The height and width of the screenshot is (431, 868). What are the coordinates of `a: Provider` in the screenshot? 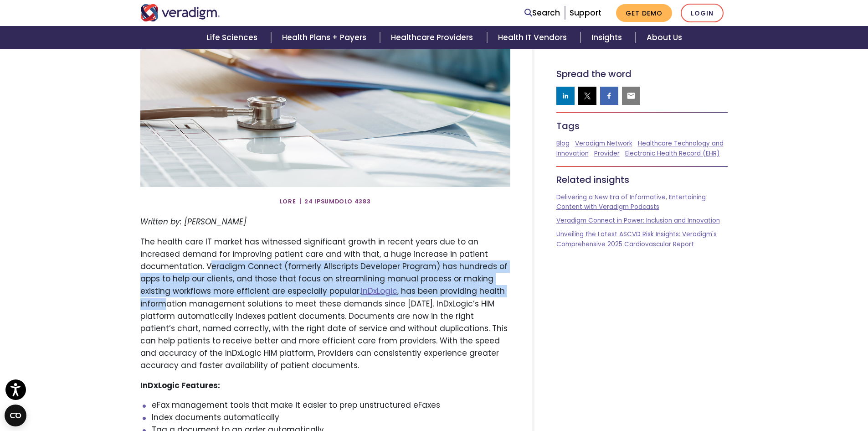 It's located at (607, 153).